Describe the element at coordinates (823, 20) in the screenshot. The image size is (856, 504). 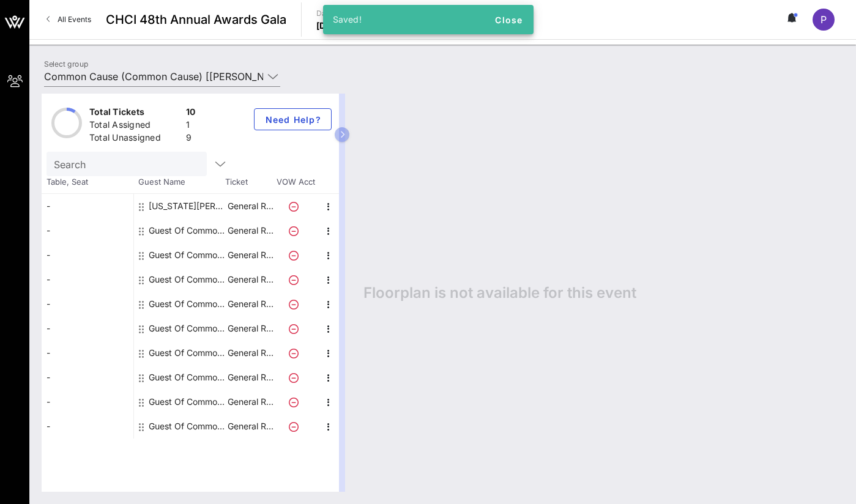
I see `span: P` at that location.